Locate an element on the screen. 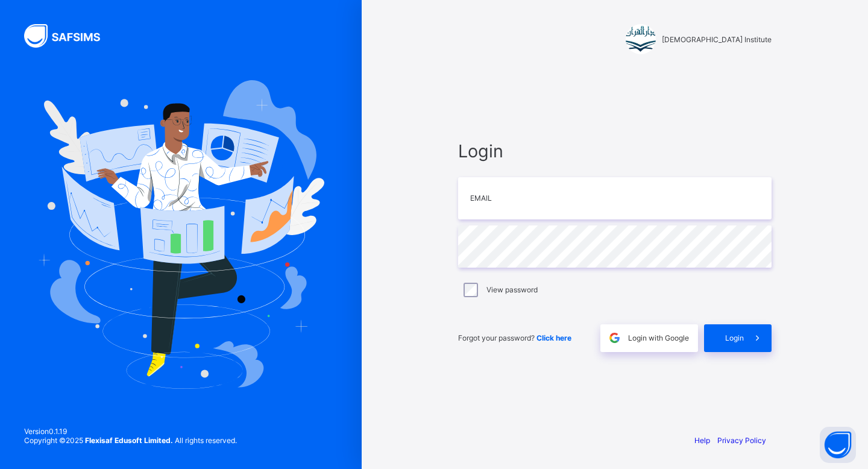 This screenshot has width=868, height=469. span: Version 0.1.19 is located at coordinates (130, 431).